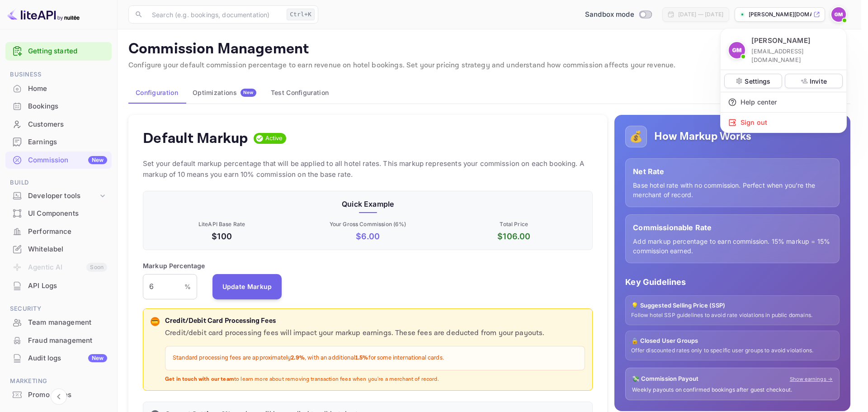  I want to click on div: Sign out, so click(783, 123).